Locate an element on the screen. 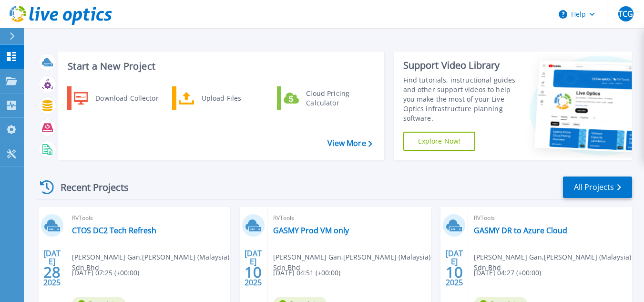 Image resolution: width=644 pixels, height=302 pixels. a: Upload Files is located at coordinates (221, 98).